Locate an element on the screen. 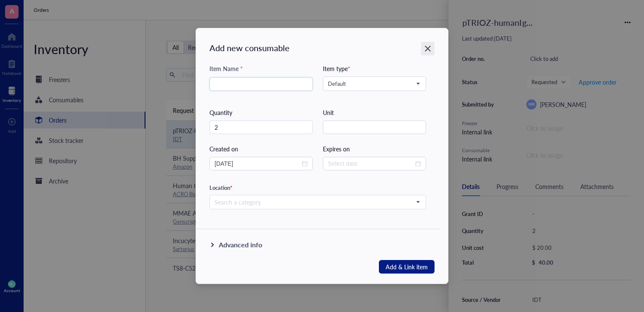  div: Quantity is located at coordinates (261, 112).